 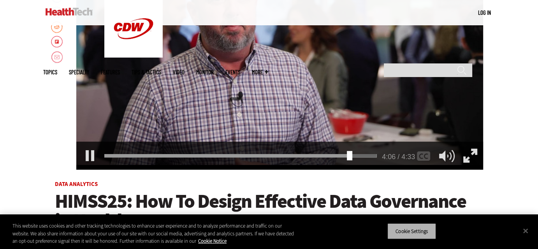 I want to click on a: Events, so click(x=233, y=72).